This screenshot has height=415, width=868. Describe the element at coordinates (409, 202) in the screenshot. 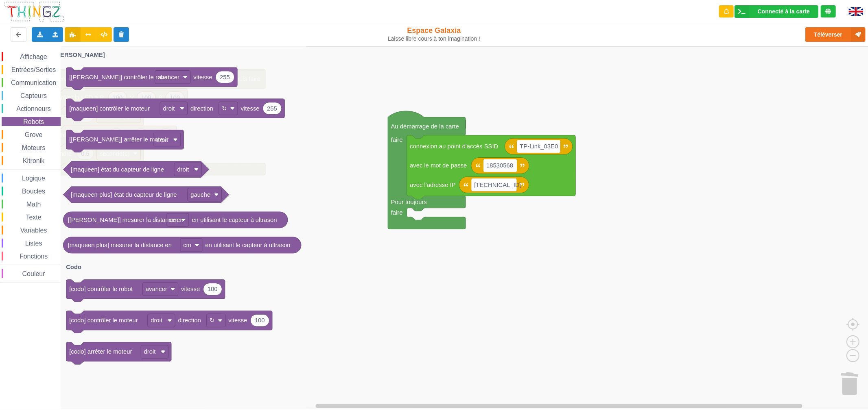

I see `text: Pour toujours` at that location.